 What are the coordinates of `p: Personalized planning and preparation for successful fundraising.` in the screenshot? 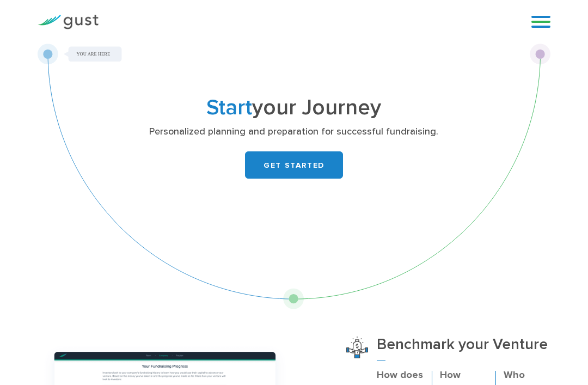 It's located at (293, 132).